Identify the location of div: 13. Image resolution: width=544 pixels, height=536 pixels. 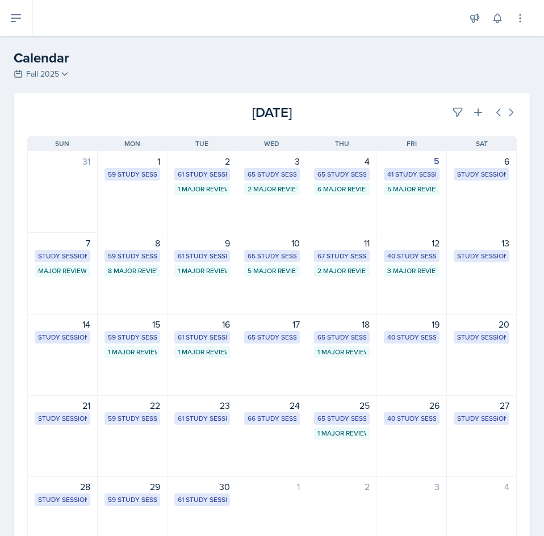
(482, 243).